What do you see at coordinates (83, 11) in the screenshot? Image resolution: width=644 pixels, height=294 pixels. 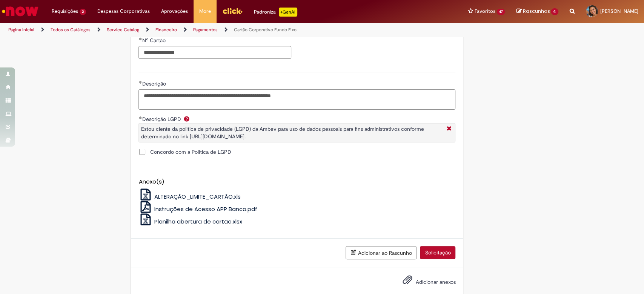 I see `span: 2` at bounding box center [83, 11].